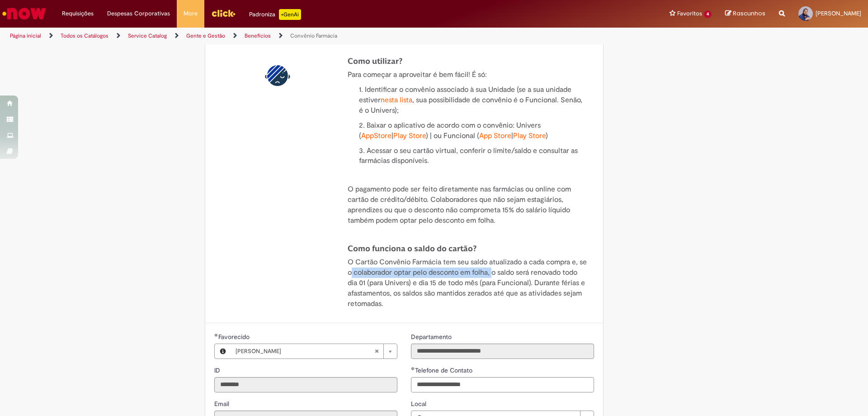 Image resolution: width=868 pixels, height=416 pixels. Describe the element at coordinates (690, 13) in the screenshot. I see `span: Favoritos` at that location.